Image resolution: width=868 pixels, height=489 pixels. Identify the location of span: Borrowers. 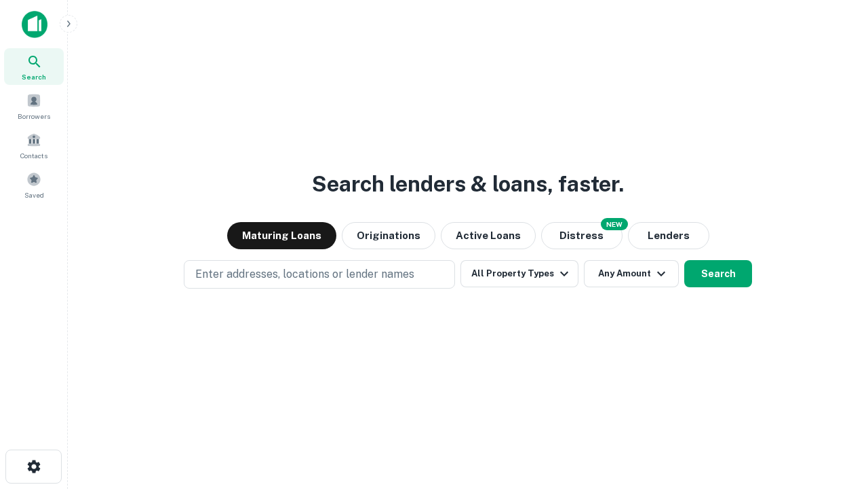
(34, 116).